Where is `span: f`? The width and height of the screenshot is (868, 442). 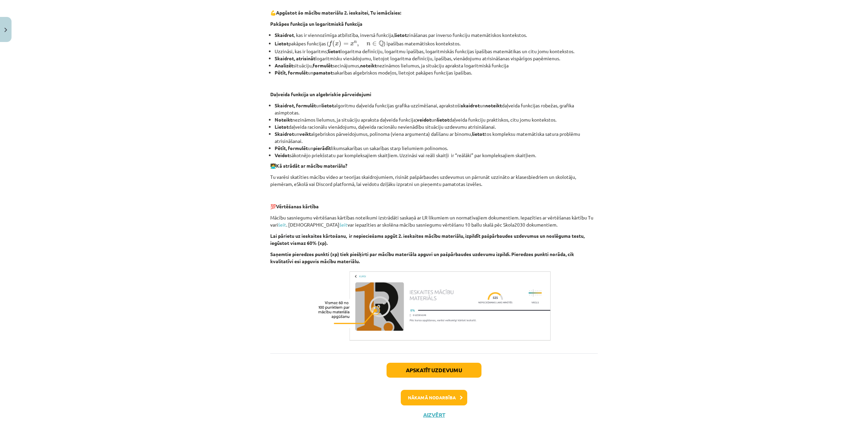
span: f is located at coordinates (331, 44).